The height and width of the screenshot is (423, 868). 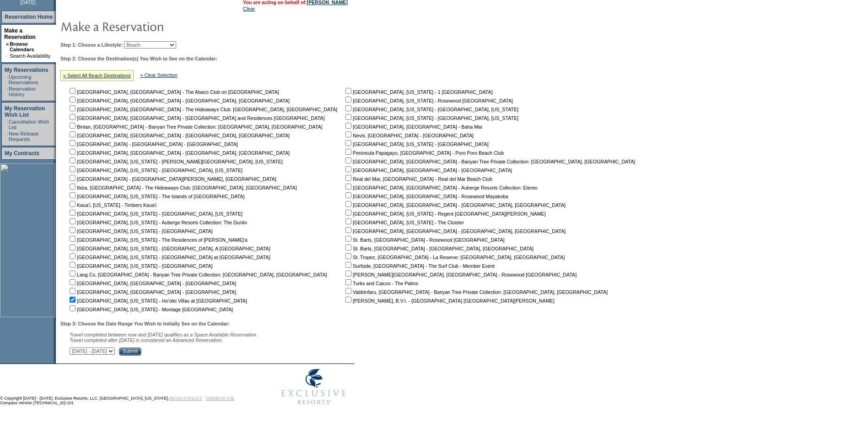 What do you see at coordinates (26, 70) in the screenshot?
I see `a: My Reservations` at bounding box center [26, 70].